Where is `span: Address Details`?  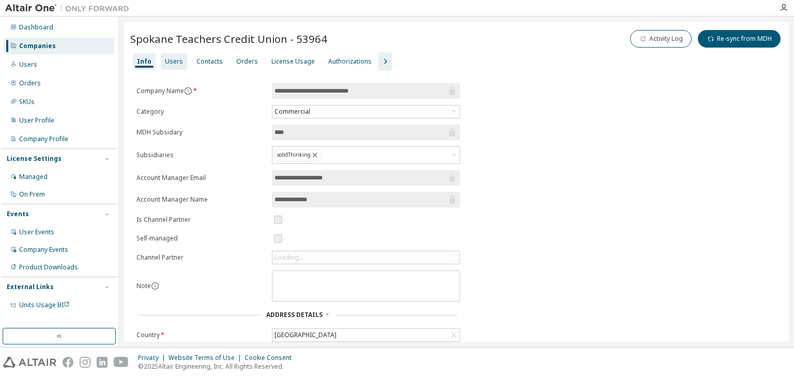
span: Address Details is located at coordinates (294, 314).